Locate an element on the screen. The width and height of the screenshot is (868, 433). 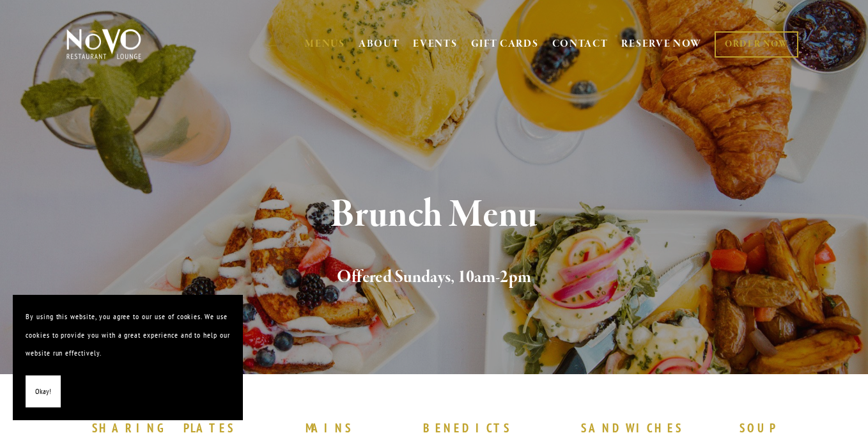
a: ORDER NOW is located at coordinates (756, 44).